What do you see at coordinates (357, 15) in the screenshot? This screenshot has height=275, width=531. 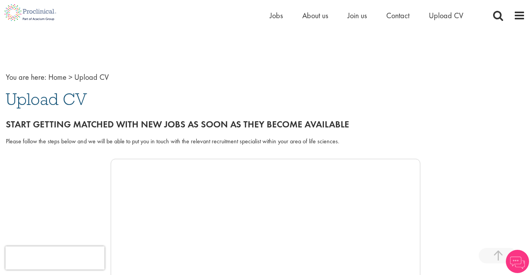 I see `span: Join us` at bounding box center [357, 15].